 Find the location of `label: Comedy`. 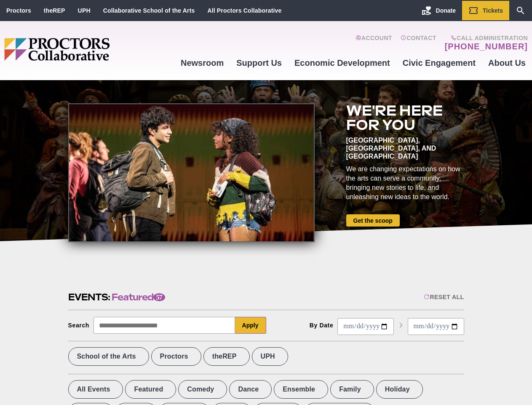

label: Comedy is located at coordinates (203, 389).